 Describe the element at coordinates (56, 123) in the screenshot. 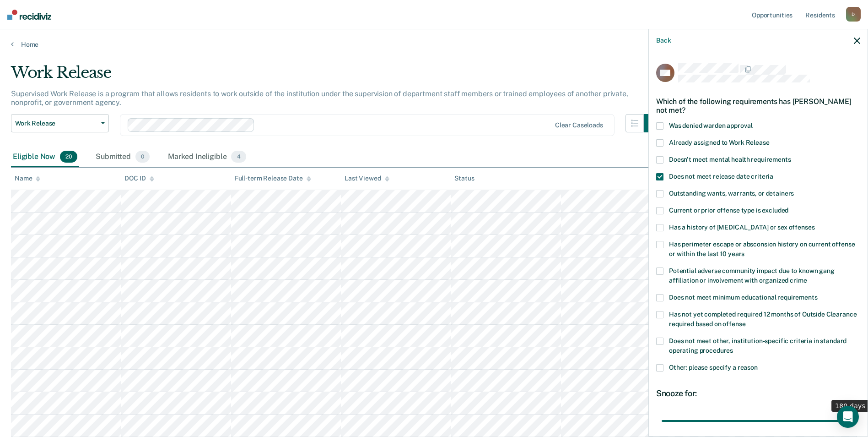

I see `span: Work Release` at that location.